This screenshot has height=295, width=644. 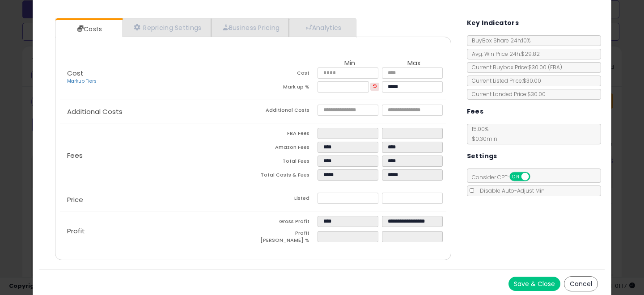 I want to click on th: Min, so click(x=350, y=63).